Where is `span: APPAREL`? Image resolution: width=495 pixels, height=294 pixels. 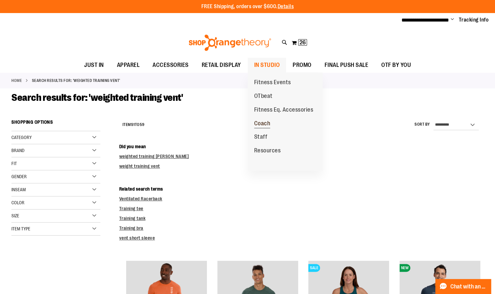
span: APPAREL is located at coordinates (128, 65).